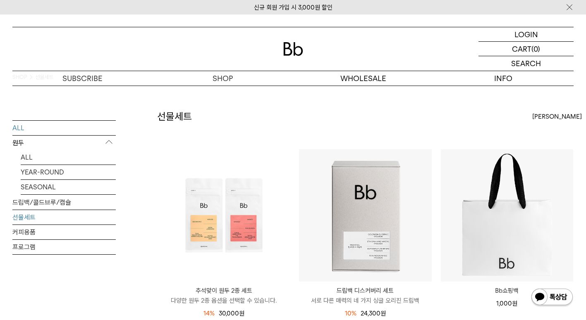 The height and width of the screenshot is (320, 586). I want to click on p: SHOP, so click(223, 78).